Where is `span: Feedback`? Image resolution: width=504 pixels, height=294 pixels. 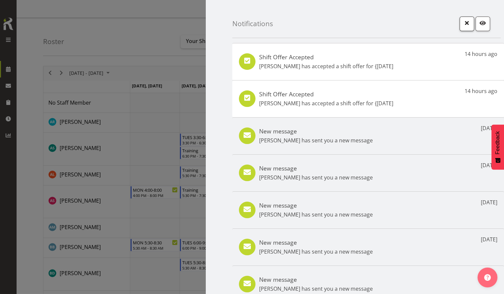 span: Feedback is located at coordinates (497, 143).